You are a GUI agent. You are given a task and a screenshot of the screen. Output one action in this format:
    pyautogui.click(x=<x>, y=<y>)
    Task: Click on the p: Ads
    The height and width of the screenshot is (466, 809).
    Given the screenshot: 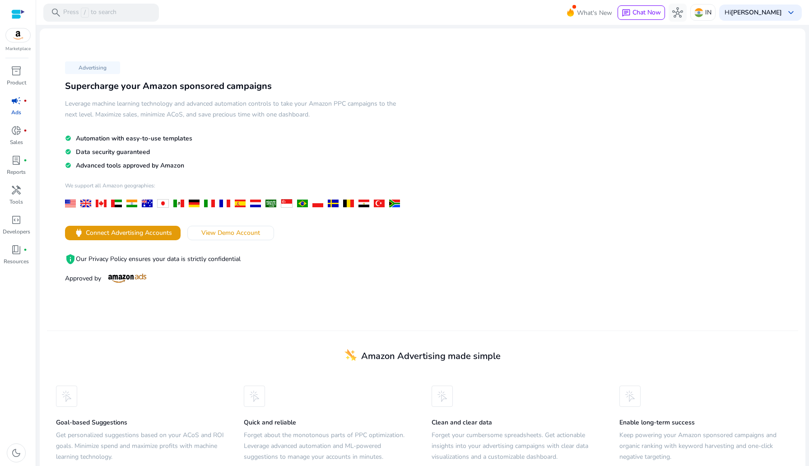 What is the action you would take?
    pyautogui.click(x=16, y=112)
    